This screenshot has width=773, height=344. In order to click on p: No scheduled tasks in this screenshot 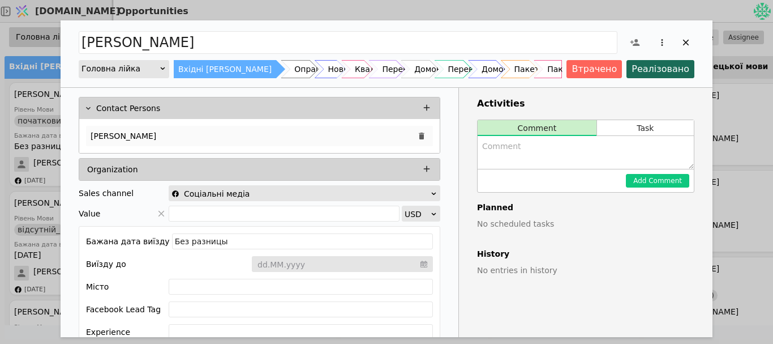, I will do `click(586, 224)`.